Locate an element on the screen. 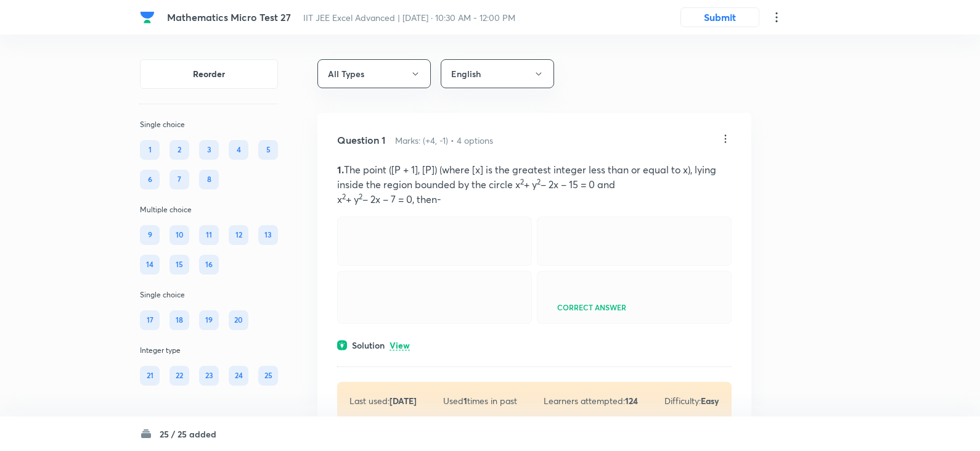  div: 12 is located at coordinates (238, 235).